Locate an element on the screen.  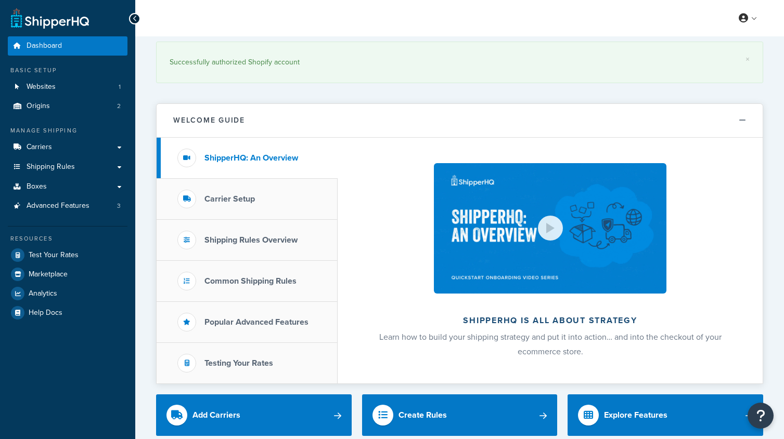
span: Carriers is located at coordinates (39, 147).